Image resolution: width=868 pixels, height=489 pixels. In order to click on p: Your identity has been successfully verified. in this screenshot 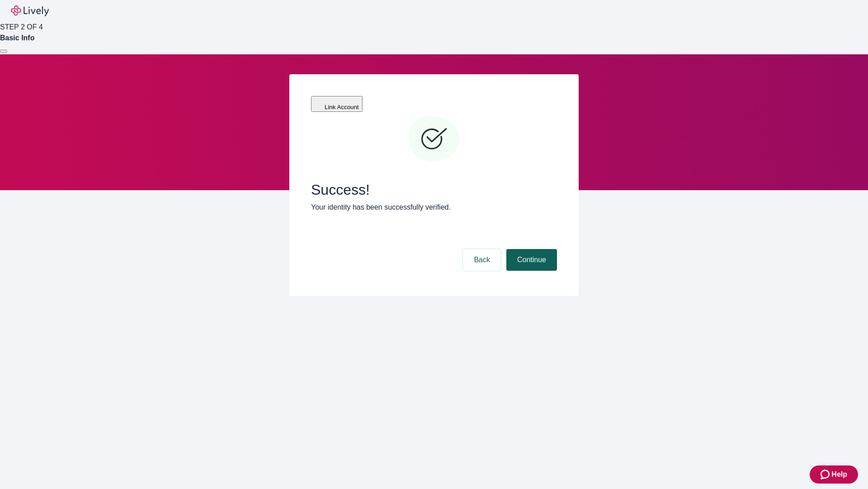, I will do `click(434, 207)`.